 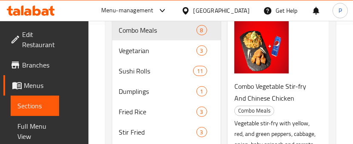 What do you see at coordinates (35, 106) in the screenshot?
I see `a: Sections` at bounding box center [35, 106].